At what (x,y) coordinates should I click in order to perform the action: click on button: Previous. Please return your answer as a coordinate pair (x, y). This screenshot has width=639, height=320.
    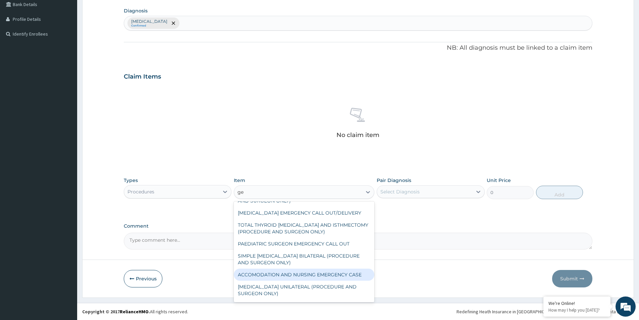
    Looking at the image, I should click on (143, 279).